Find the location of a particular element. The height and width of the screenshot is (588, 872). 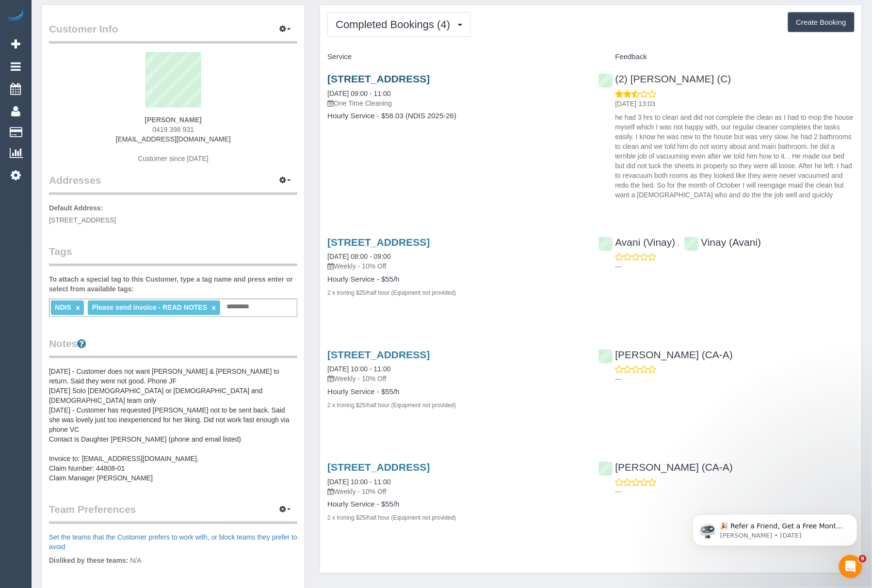

img: Automaid Logo is located at coordinates (15, 16).